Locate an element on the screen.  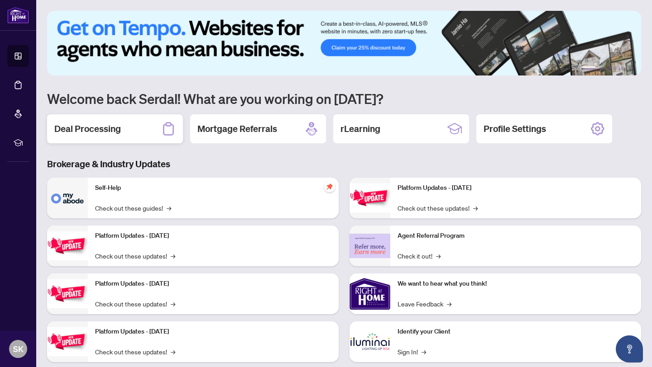
img: Platform Updates - July 21, 2025 is located at coordinates (67, 294).